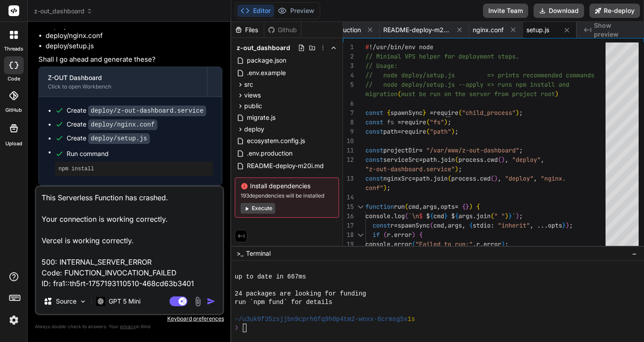  Describe the element at coordinates (348, 225) in the screenshot. I see `div: 17` at that location.